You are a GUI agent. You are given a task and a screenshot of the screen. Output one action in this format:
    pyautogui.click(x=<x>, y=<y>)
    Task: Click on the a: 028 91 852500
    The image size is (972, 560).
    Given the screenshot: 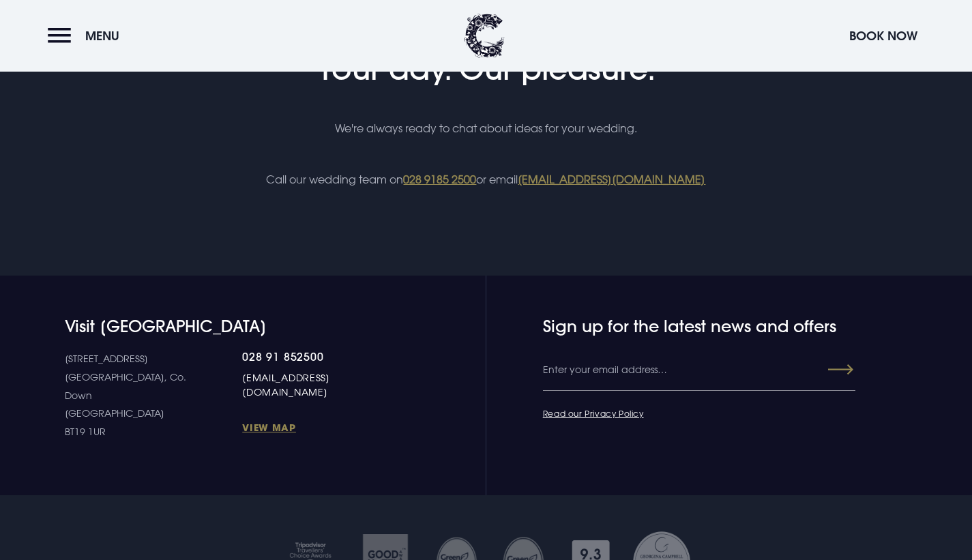 What is the action you would take?
    pyautogui.click(x=320, y=357)
    